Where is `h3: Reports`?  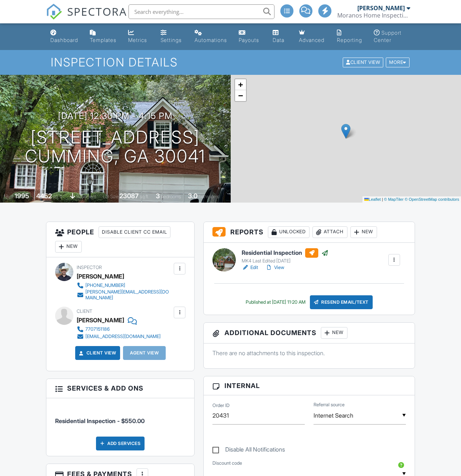 h3: Reports is located at coordinates (309, 232).